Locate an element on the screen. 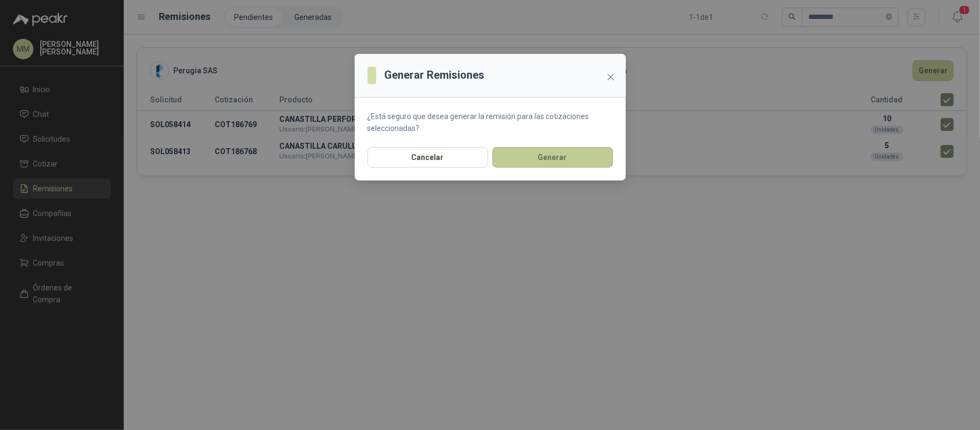  span: close is located at coordinates (611, 77).